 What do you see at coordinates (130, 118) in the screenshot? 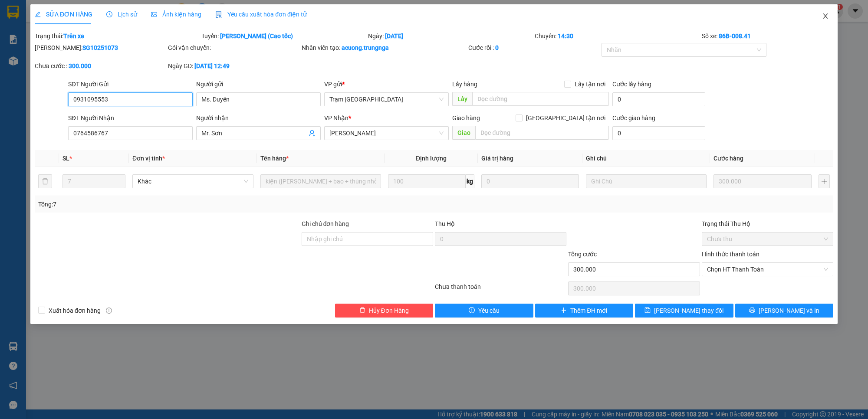
I see `div: SĐT Người Nhận` at bounding box center [130, 118].